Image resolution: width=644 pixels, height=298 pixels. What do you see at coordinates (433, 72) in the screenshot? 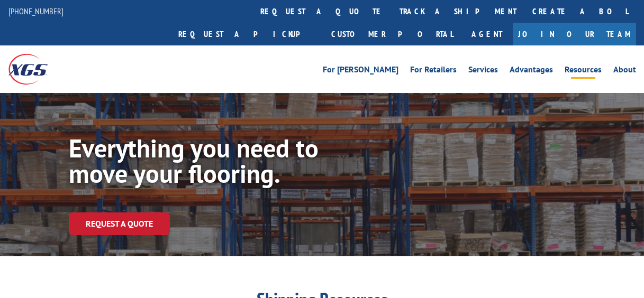
I see `a: For Retailers` at bounding box center [433, 72].